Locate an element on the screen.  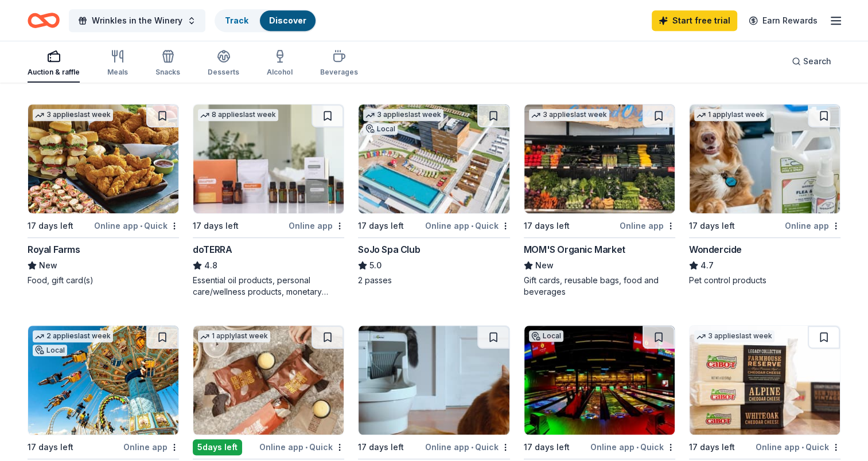
div: 8 applies last week is located at coordinates (238, 114).